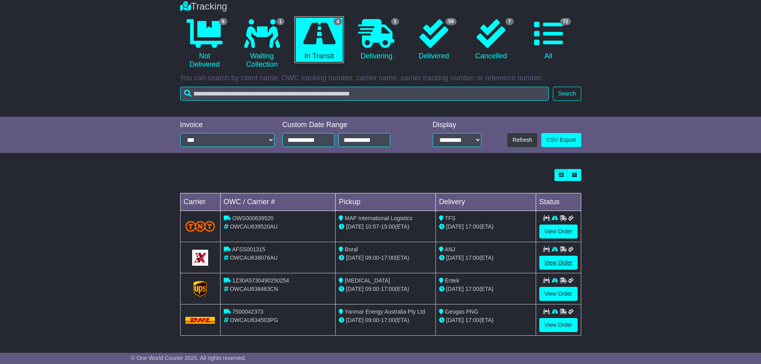  Describe the element at coordinates (253, 218) in the screenshot. I see `span: OWS000639520` at that location.